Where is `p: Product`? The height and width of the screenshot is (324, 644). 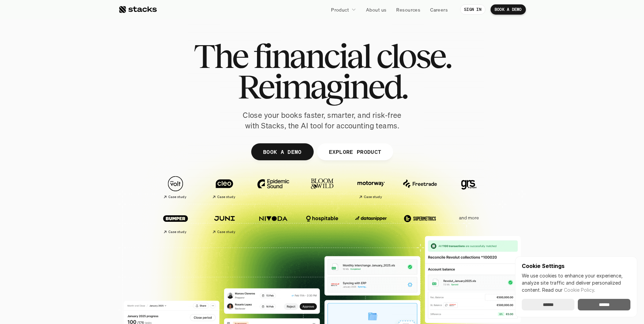 p: Product is located at coordinates (340, 10).